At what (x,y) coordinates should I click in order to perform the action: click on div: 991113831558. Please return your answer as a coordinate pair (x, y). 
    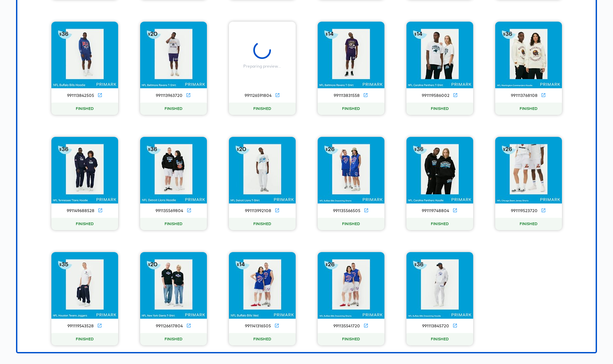
    Looking at the image, I should click on (347, 96).